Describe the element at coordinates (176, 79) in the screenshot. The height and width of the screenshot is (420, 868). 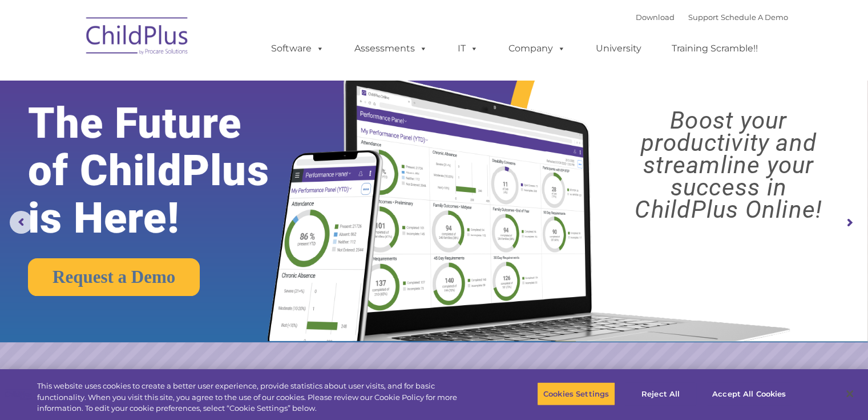
I see `span: Last name` at that location.